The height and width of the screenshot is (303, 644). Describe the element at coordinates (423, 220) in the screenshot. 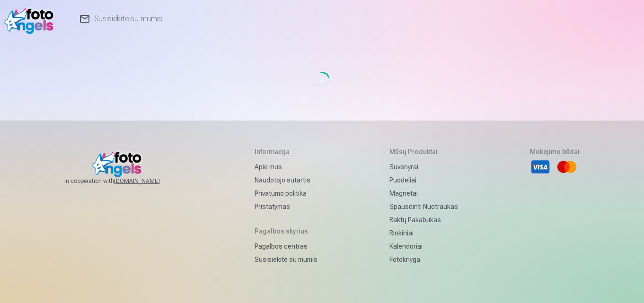

I see `a: Raktų pakabukas` at that location.